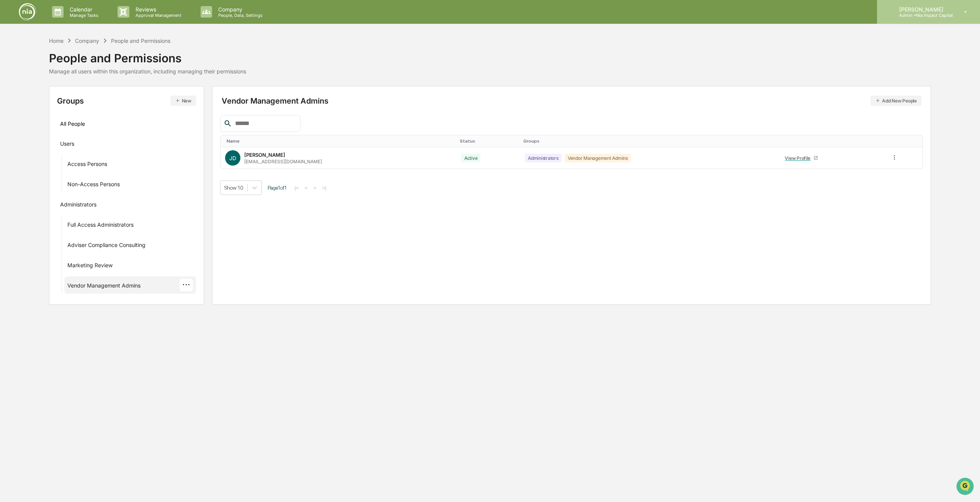  What do you see at coordinates (87, 41) in the screenshot?
I see `div: Company` at bounding box center [87, 41].